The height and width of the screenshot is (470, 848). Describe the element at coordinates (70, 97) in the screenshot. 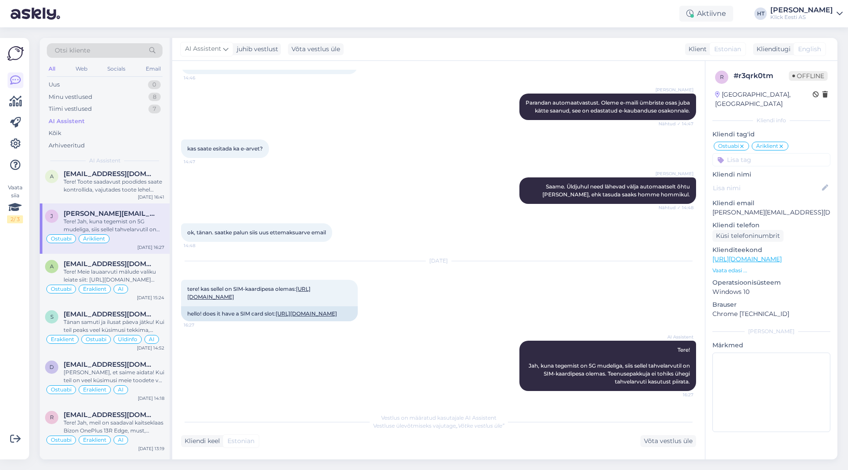

I see `div: Minu vestlused` at that location.